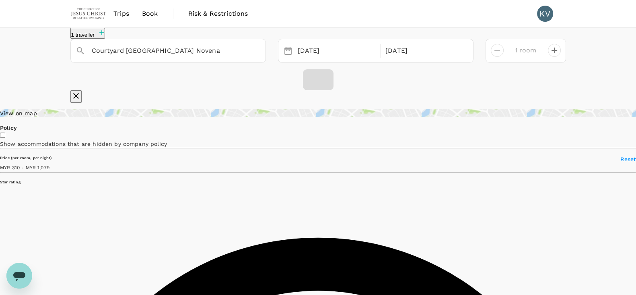  What do you see at coordinates (261, 51) in the screenshot?
I see `button: Open` at bounding box center [261, 51].